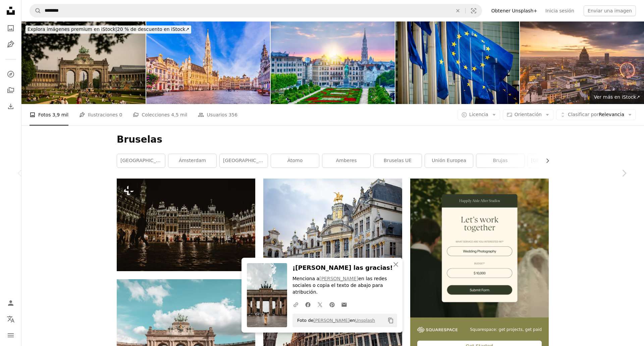  Describe the element at coordinates (479, 114) in the screenshot. I see `span: Licencia` at that location.